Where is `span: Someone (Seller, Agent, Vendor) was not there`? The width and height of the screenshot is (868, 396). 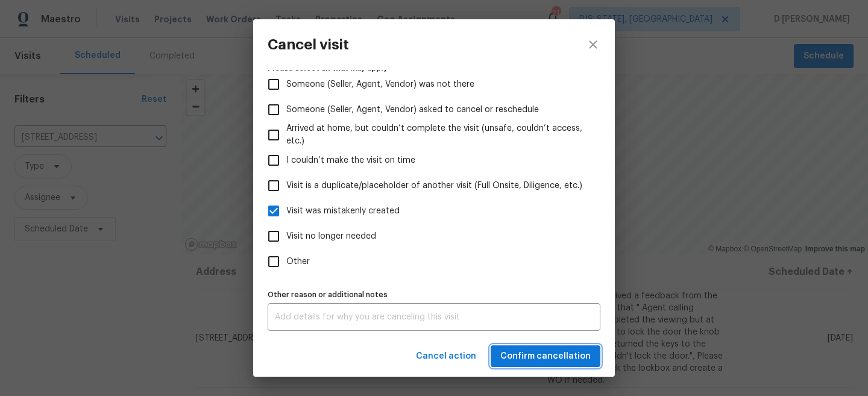 span: Someone (Seller, Agent, Vendor) was not there is located at coordinates (380, 84).